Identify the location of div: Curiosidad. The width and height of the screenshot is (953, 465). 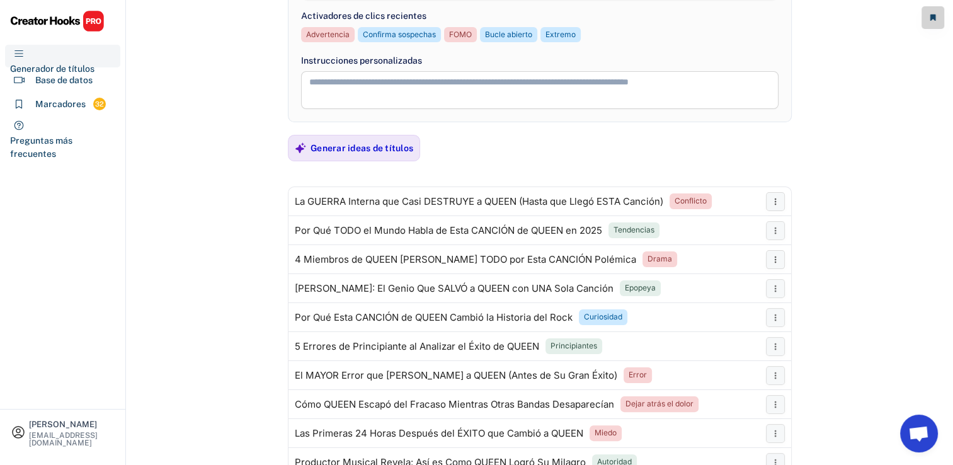
(603, 317).